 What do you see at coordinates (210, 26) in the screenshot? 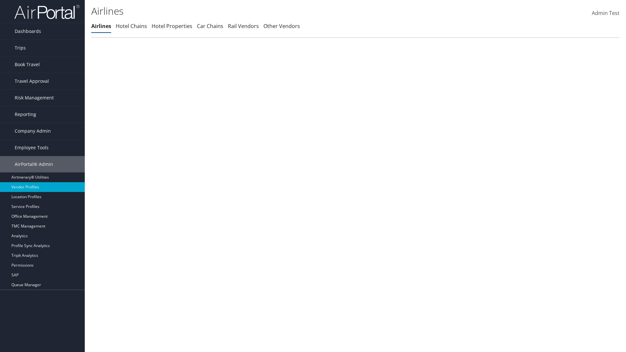
I see `a: Car Chains` at bounding box center [210, 26].